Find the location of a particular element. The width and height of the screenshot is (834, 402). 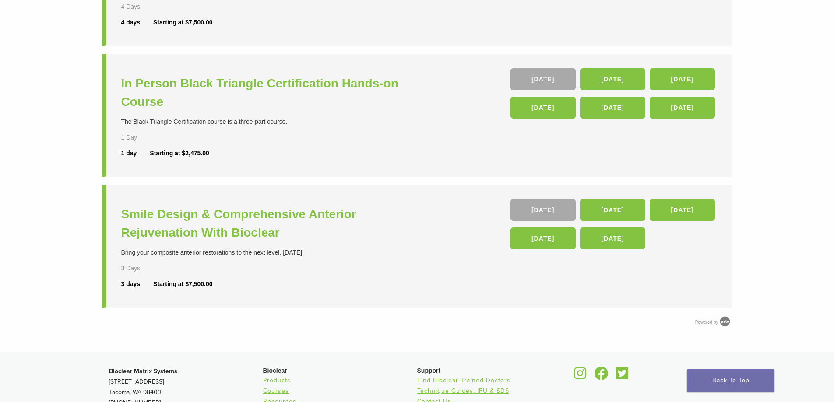

div: 4 Days is located at coordinates (144, 7).